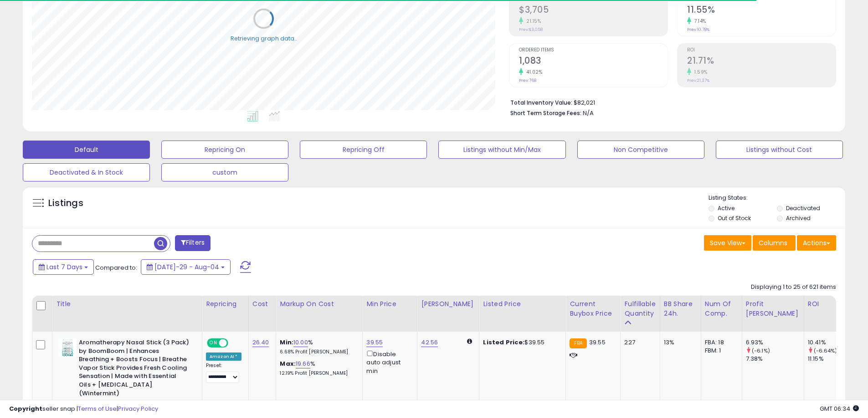  What do you see at coordinates (301, 343) in the screenshot?
I see `a: 10.00` at bounding box center [301, 343].